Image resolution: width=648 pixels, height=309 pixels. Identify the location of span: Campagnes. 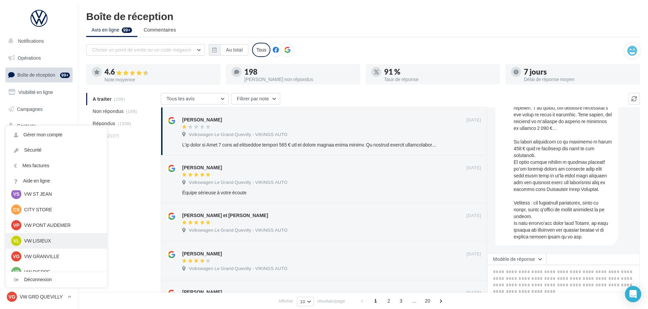
(30, 108).